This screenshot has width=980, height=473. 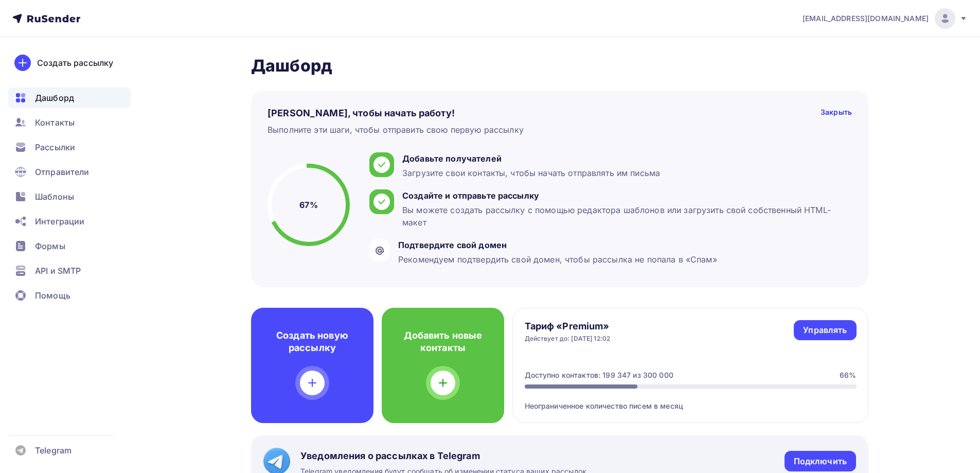 What do you see at coordinates (308, 205) in the screenshot?
I see `h5: 67%` at bounding box center [308, 205].